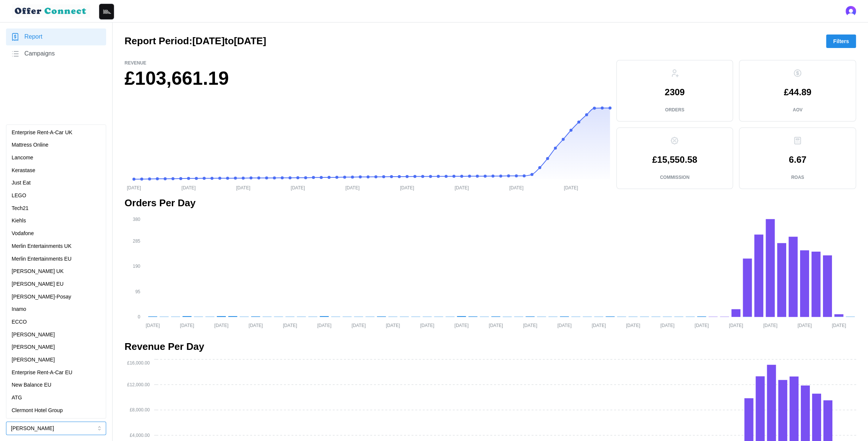  What do you see at coordinates (139, 363) in the screenshot?
I see `tspan: £16,000.00` at bounding box center [139, 363].